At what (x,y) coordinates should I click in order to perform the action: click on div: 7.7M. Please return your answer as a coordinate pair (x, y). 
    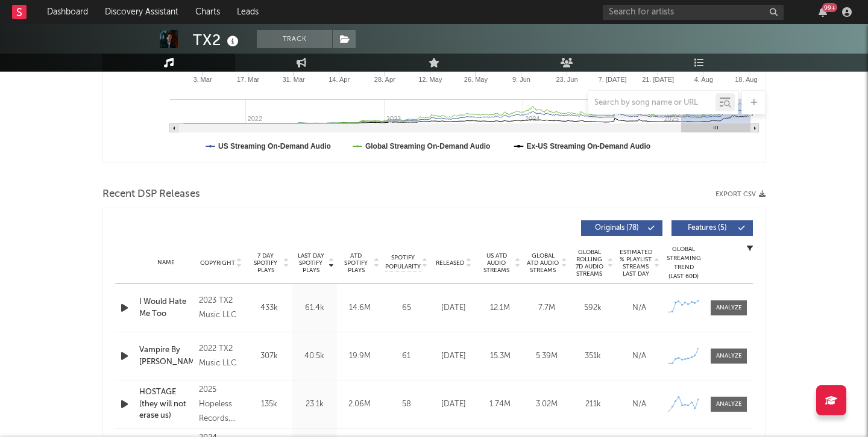
    Looking at the image, I should click on (546, 309).